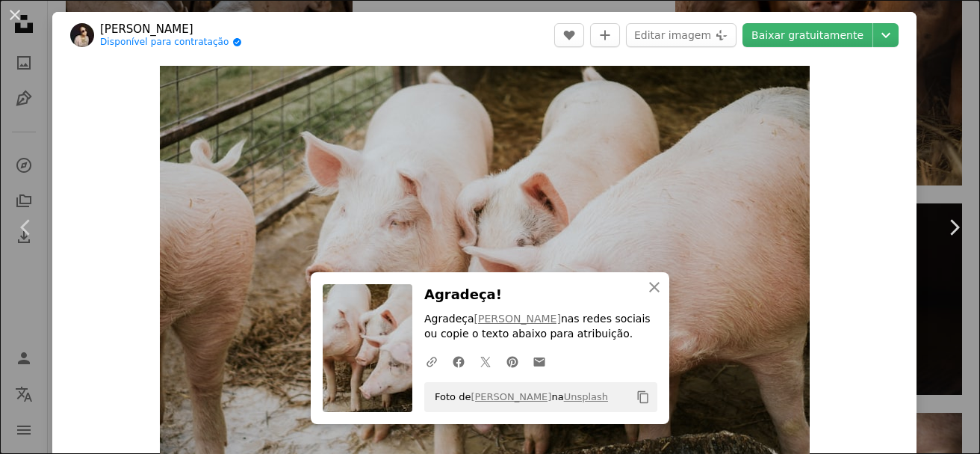 This screenshot has width=980, height=454. I want to click on span: Foto de na, so click(517, 397).